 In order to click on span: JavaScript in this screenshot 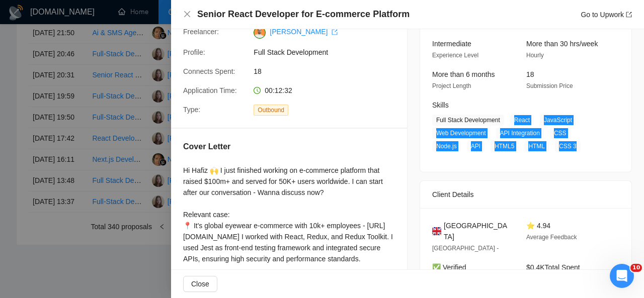, I will do `click(558, 120)`.